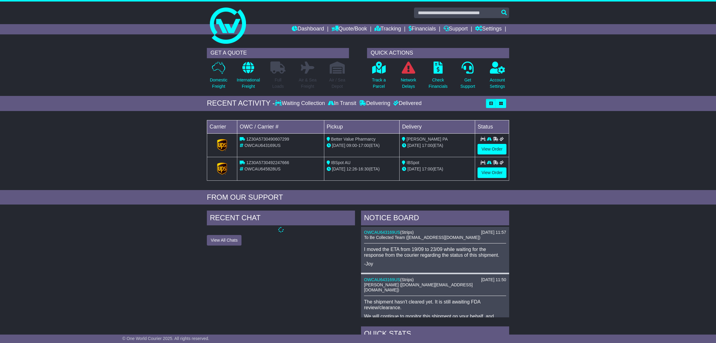 This screenshot has width=716, height=343. I want to click on p: Account Settings, so click(498, 83).